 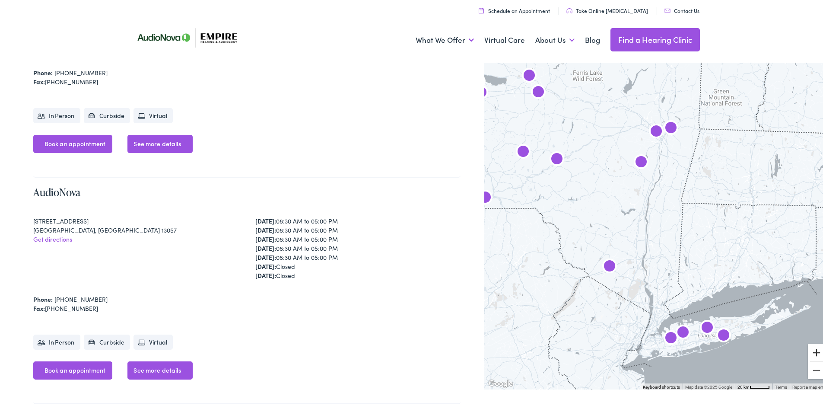 I want to click on a: About Us, so click(x=555, y=38).